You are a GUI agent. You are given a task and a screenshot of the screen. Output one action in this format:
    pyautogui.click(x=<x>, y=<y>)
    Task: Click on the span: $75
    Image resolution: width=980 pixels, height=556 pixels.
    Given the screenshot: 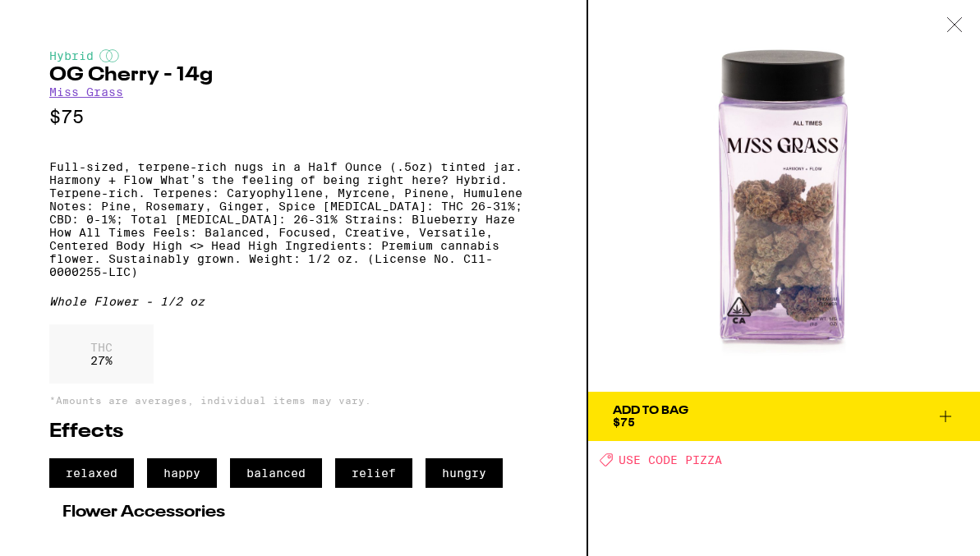 What is the action you would take?
    pyautogui.click(x=623, y=422)
    